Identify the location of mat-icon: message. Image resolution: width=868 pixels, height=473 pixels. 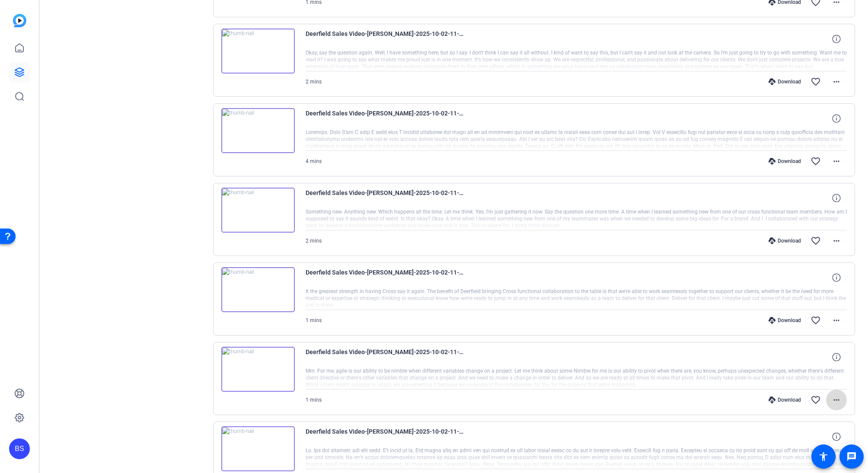
(851, 456).